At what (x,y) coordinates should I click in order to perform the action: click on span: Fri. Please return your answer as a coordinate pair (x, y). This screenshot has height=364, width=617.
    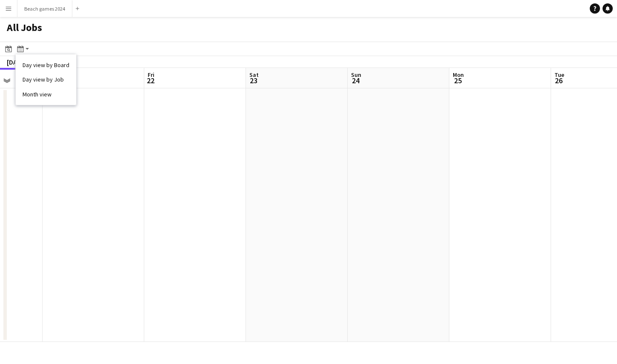
    Looking at the image, I should click on (151, 75).